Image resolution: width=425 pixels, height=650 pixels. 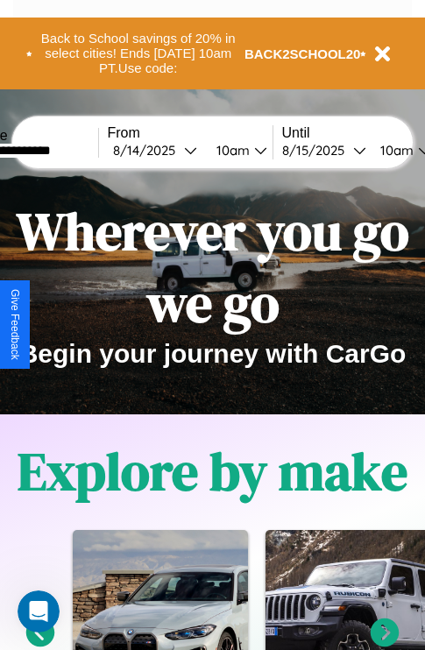 What do you see at coordinates (212, 471) in the screenshot?
I see `h1: Explore by make` at bounding box center [212, 471].